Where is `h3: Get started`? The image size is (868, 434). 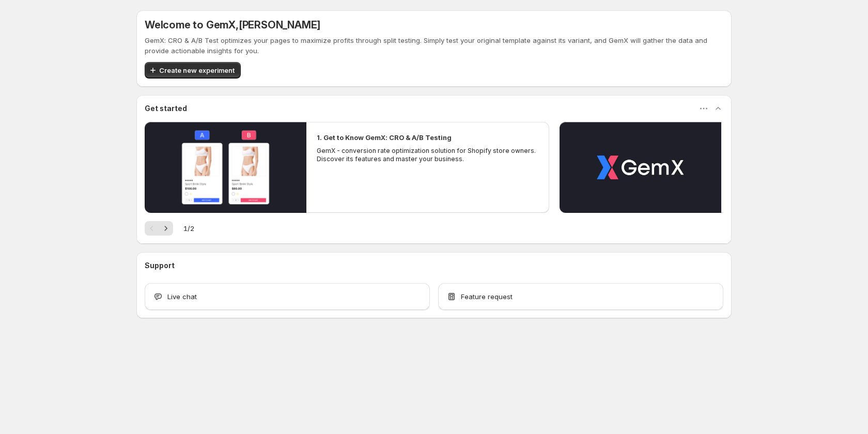 h3: Get started is located at coordinates (166, 109).